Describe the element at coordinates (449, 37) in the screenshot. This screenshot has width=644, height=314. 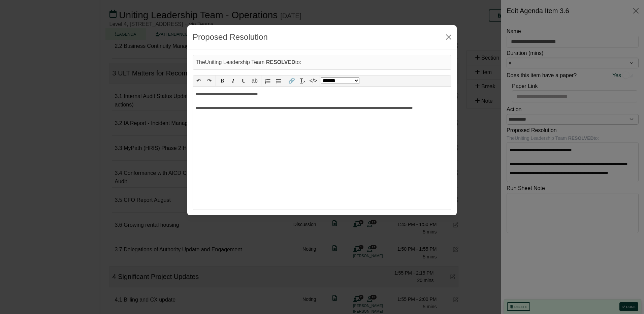
I see `button: Close` at that location.